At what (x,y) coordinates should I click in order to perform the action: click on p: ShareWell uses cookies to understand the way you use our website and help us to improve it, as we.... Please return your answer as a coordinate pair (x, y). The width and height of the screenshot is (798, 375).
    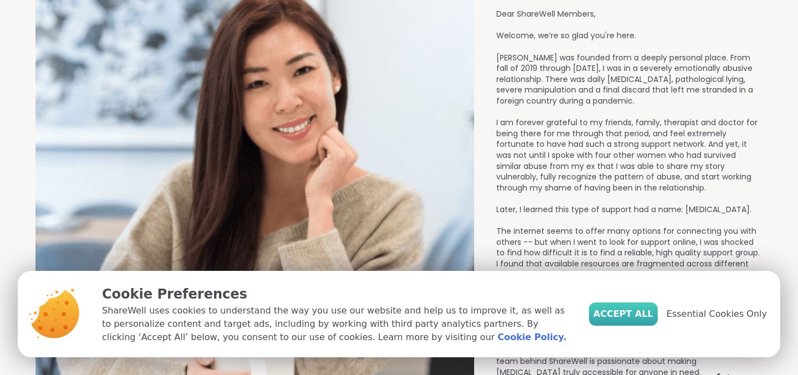
    Looking at the image, I should click on (336, 324).